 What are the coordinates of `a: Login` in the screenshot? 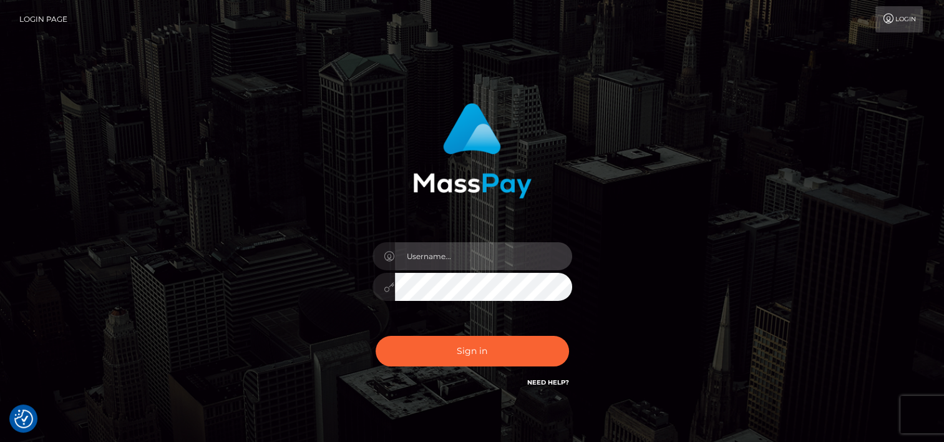 It's located at (899, 19).